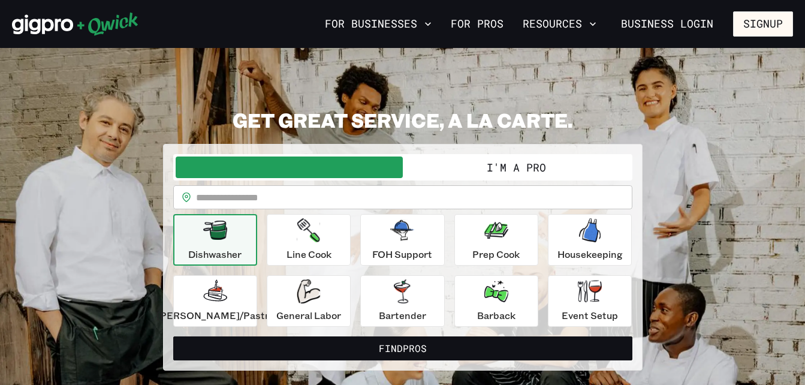  I want to click on button: I'm a Business, so click(289, 167).